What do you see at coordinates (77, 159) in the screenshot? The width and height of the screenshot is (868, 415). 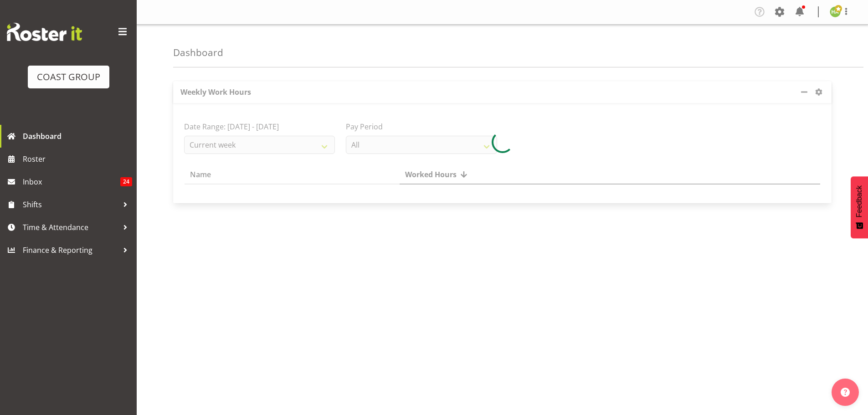 I see `span: Roster` at bounding box center [77, 159].